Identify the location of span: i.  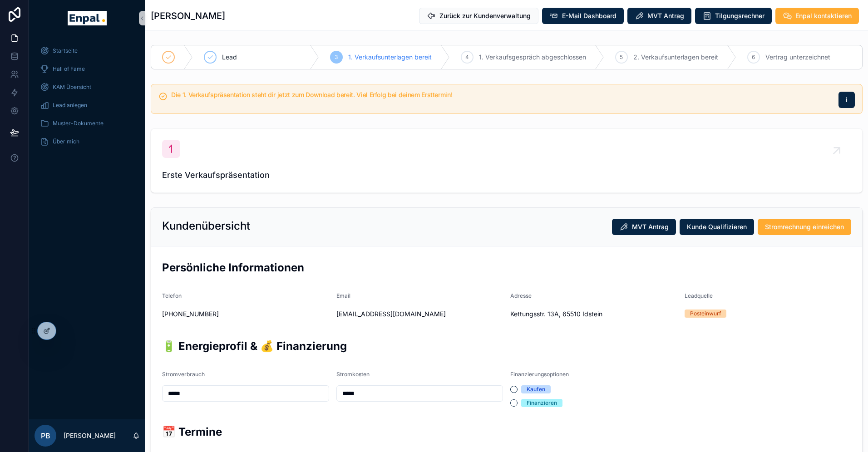
(847, 100).